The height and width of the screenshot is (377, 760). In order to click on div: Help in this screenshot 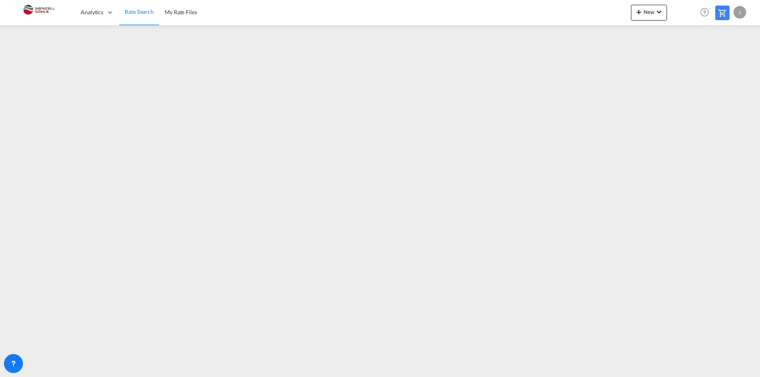, I will do `click(706, 13)`.